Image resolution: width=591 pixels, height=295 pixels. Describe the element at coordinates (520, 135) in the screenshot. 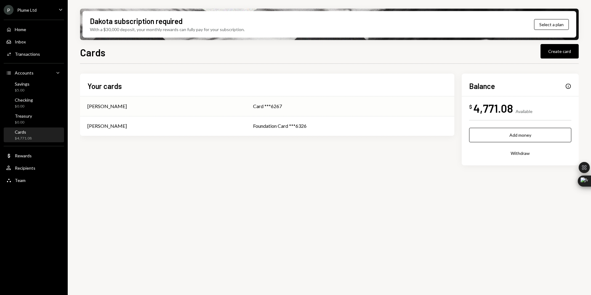

I see `button: Add money` at that location.